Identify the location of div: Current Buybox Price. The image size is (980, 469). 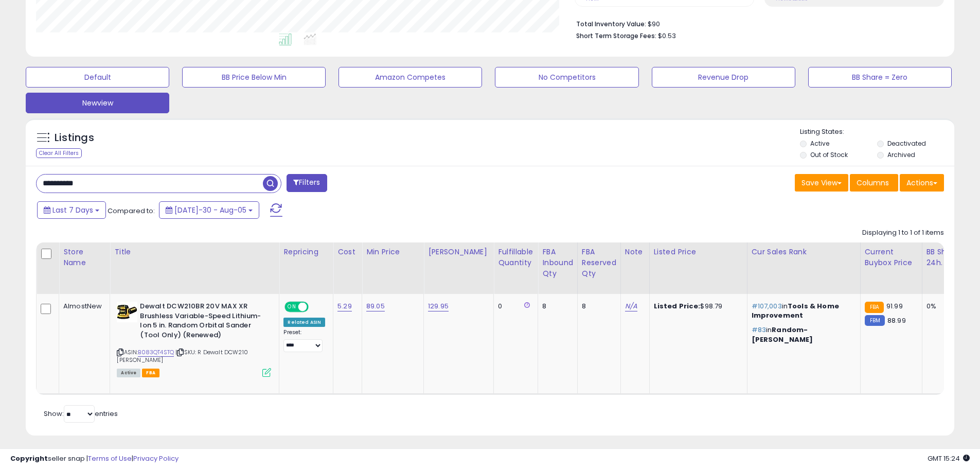
(891, 258).